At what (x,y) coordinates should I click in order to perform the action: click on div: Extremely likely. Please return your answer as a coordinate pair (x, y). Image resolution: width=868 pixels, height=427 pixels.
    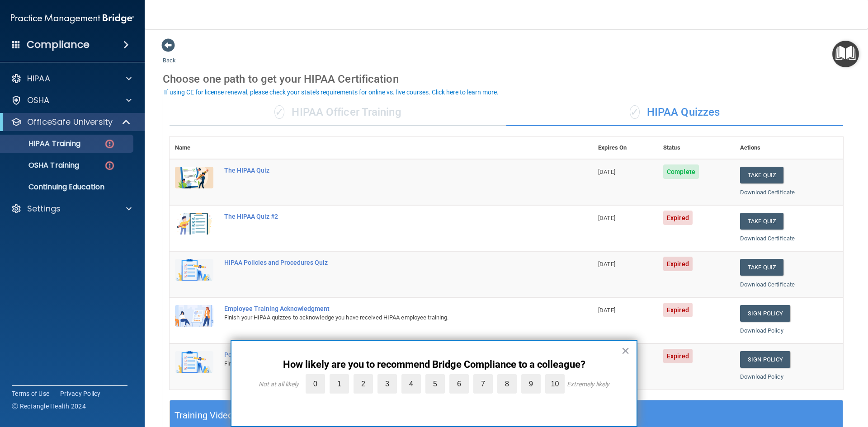
    Looking at the image, I should click on (588, 384).